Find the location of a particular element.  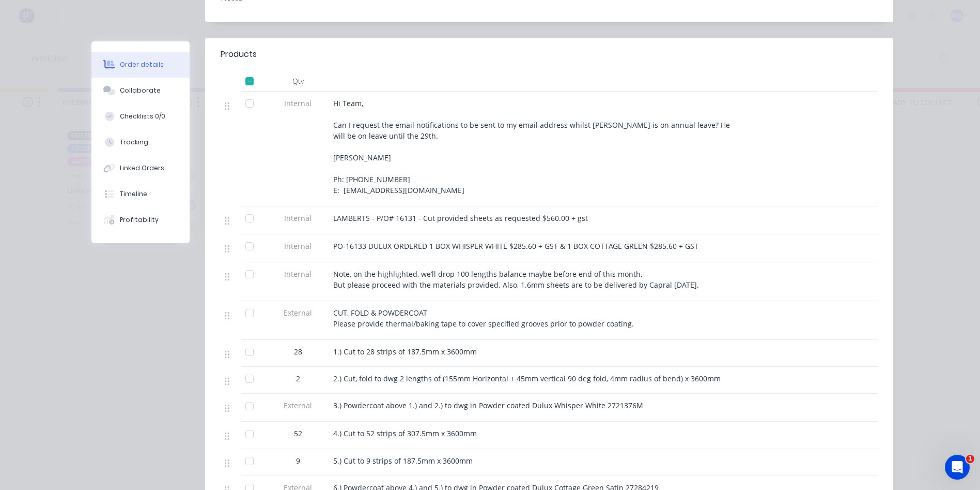

span: 9 is located at coordinates (298, 461).